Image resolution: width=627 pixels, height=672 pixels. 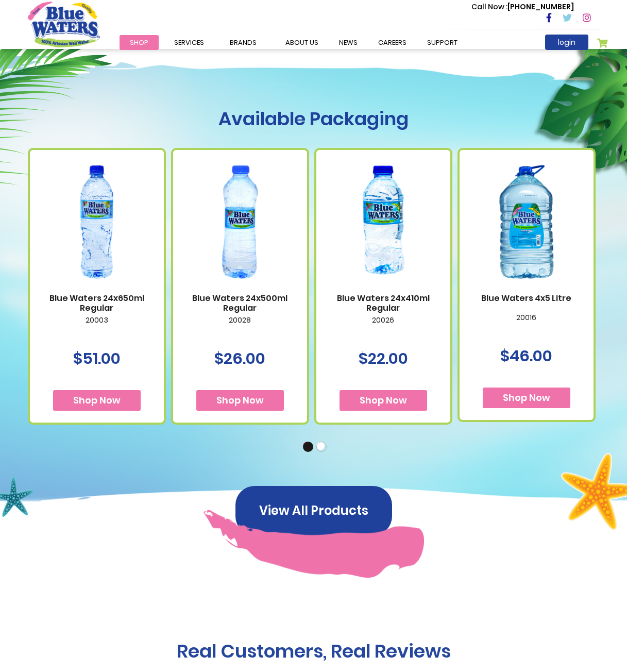 I want to click on img: Blue Waters 24x410ml Regular, so click(x=383, y=221).